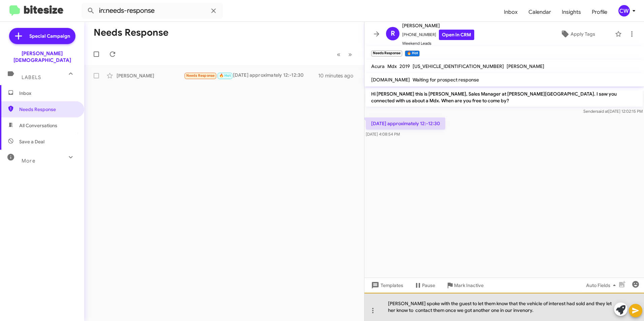 Image resolution: width=644 pixels, height=321 pixels. What do you see at coordinates (602, 286) in the screenshot?
I see `button: Auto Fields` at bounding box center [602, 286].